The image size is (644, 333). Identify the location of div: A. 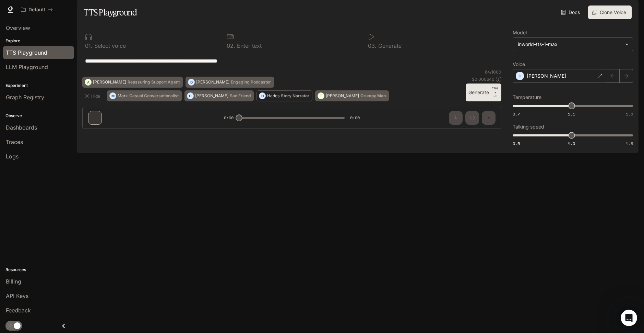
(88, 82).